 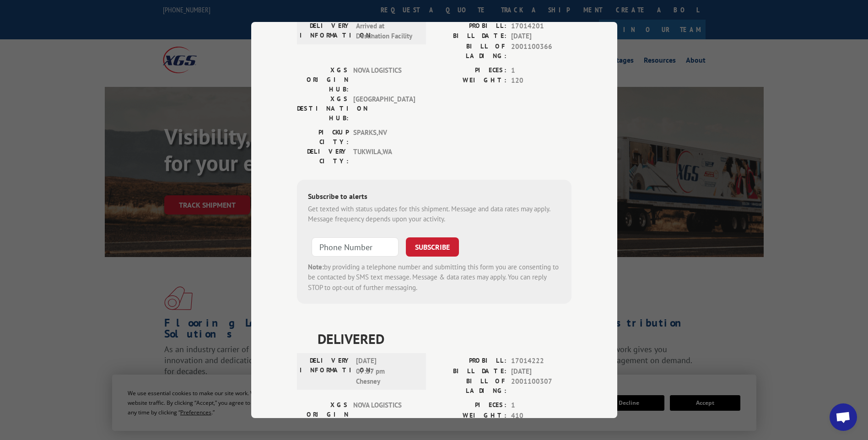 What do you see at coordinates (541, 52) in the screenshot?
I see `span: 2001100366` at bounding box center [541, 52].